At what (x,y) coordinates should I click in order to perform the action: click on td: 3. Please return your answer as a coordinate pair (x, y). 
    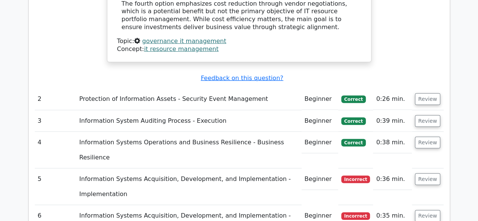
    Looking at the image, I should click on (55, 121).